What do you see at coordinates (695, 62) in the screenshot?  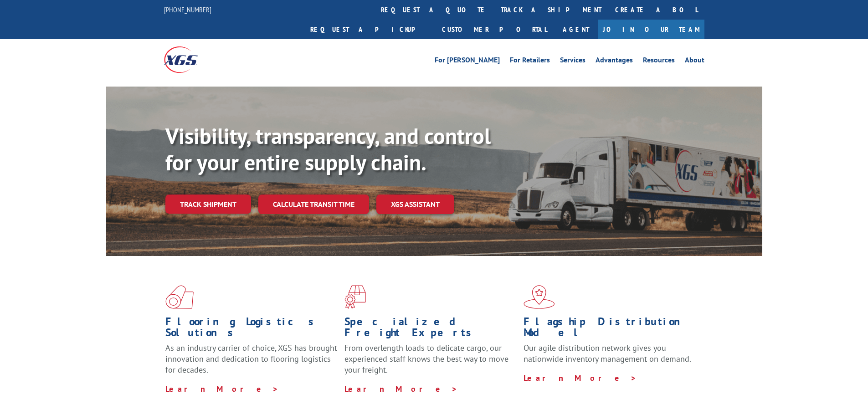 I see `a: About` at bounding box center [695, 62].